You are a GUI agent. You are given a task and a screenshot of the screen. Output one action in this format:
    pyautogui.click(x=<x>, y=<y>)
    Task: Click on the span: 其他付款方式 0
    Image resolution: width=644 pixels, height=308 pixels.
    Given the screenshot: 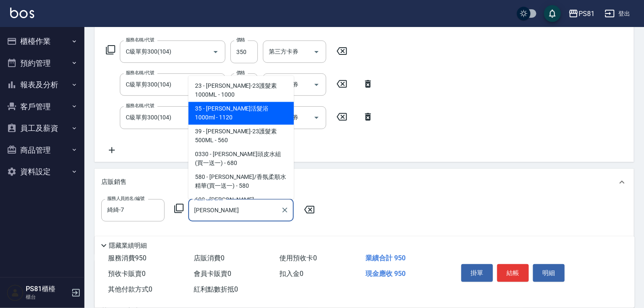 What is the action you would take?
    pyautogui.click(x=130, y=289)
    